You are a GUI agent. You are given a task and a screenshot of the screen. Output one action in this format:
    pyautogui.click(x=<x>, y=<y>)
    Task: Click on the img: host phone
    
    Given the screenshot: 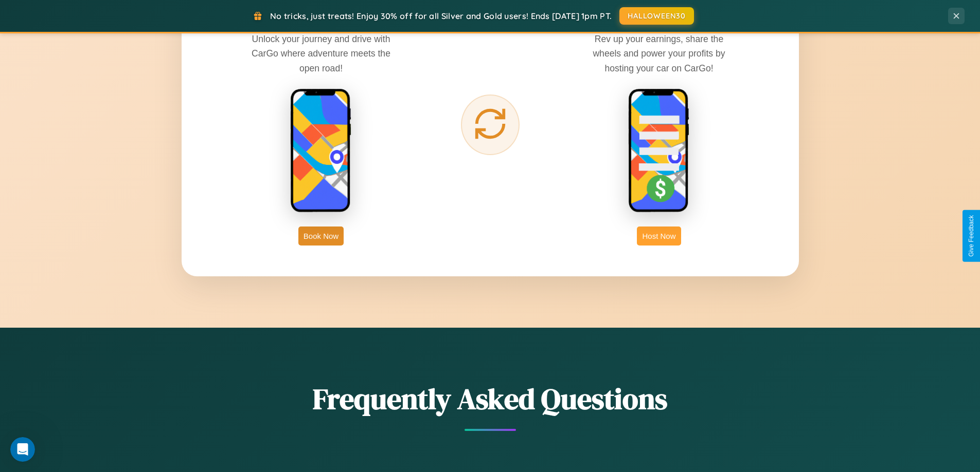 What is the action you would take?
    pyautogui.click(x=659, y=151)
    